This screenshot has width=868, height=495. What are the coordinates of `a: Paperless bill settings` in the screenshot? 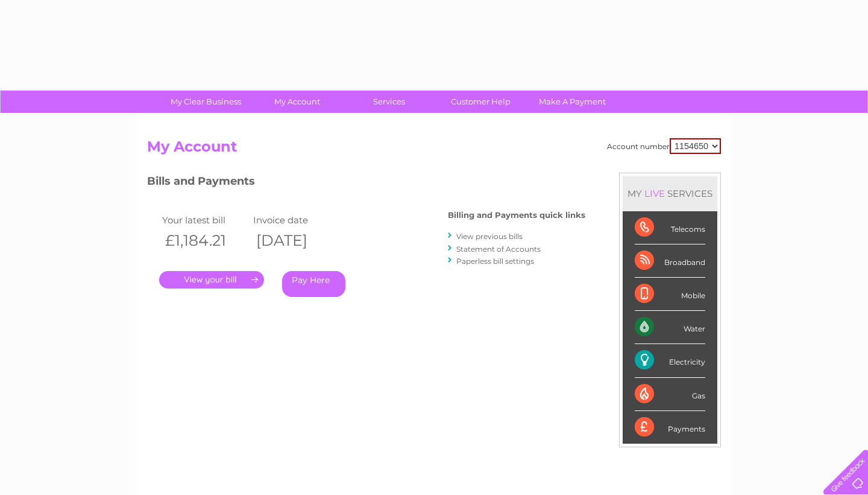 It's located at (495, 261).